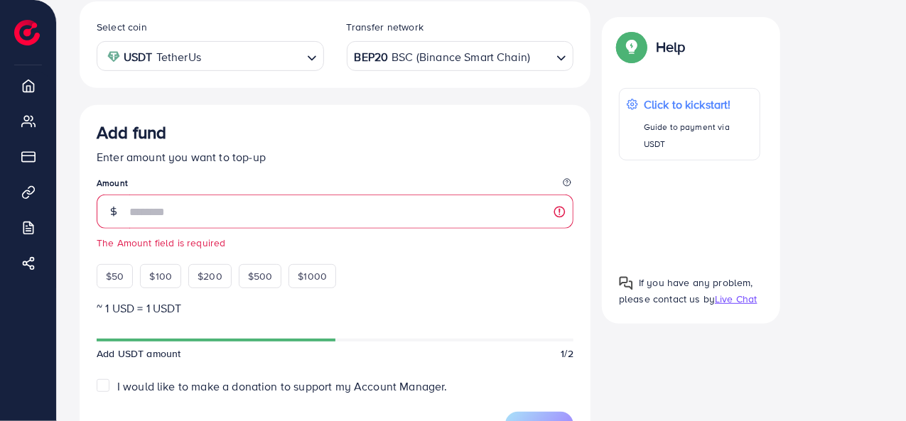 The height and width of the screenshot is (421, 906). Describe the element at coordinates (210, 276) in the screenshot. I see `span: $200` at that location.